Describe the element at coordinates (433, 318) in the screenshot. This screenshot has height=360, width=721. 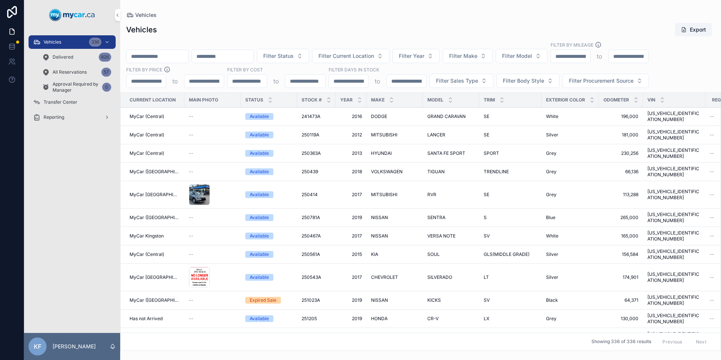
I see `span: CR-V` at that location.